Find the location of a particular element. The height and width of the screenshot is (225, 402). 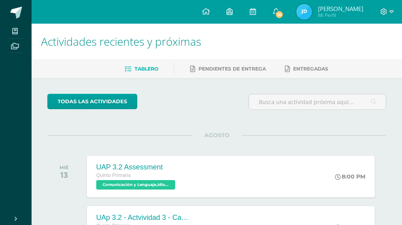

a: Tablero is located at coordinates (141, 69).